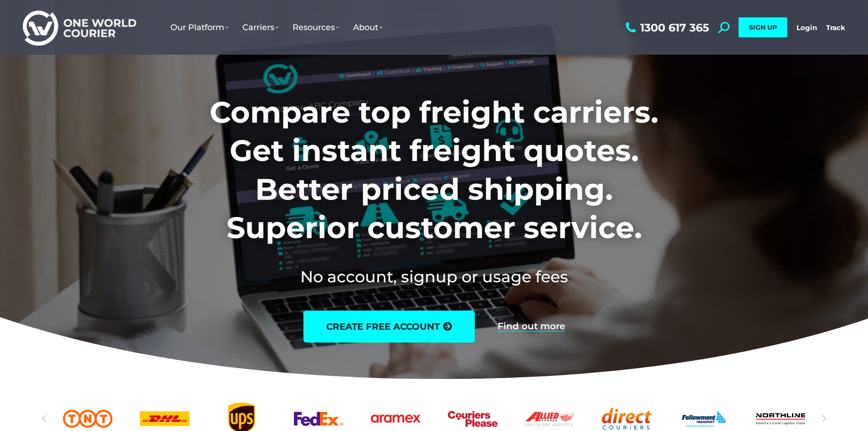 The image size is (868, 431). What do you see at coordinates (261, 27) in the screenshot?
I see `span: Carriers` at bounding box center [261, 27].